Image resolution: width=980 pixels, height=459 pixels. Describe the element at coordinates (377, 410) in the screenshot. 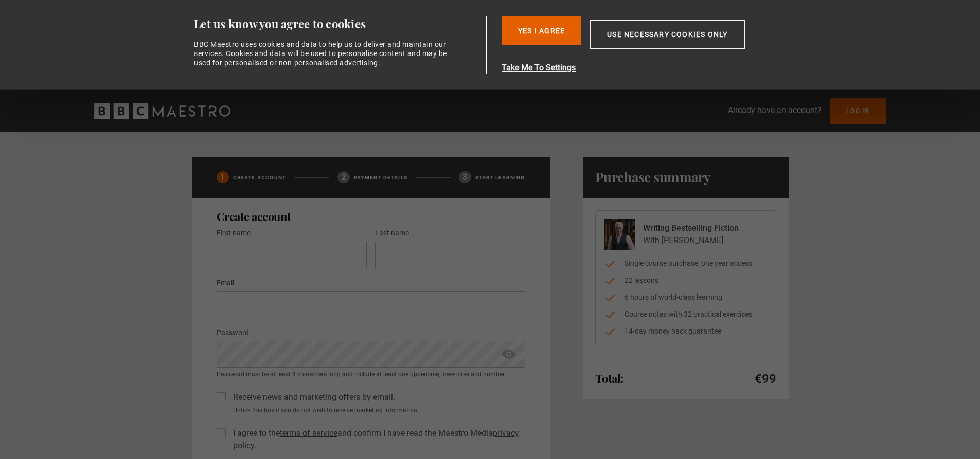

I see `small: Untick this box if you do not wish to receive marketing information.` at that location.